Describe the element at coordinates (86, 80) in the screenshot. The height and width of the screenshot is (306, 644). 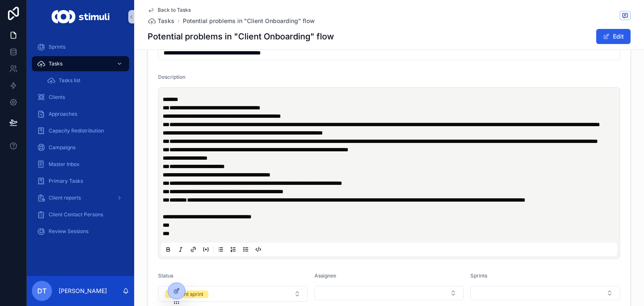
I see `a: Tasks list` at that location.